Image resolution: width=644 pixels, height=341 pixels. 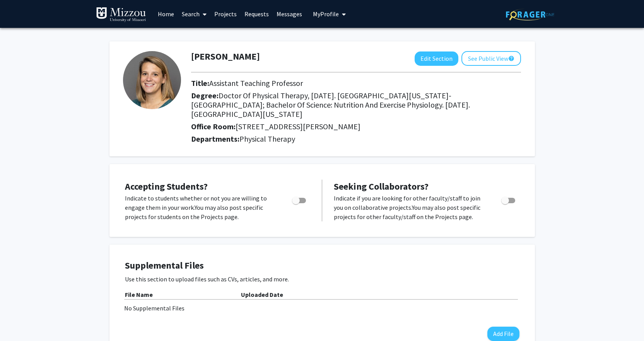 What do you see at coordinates (356, 139) in the screenshot?
I see `h2: Departments:` at bounding box center [356, 139].